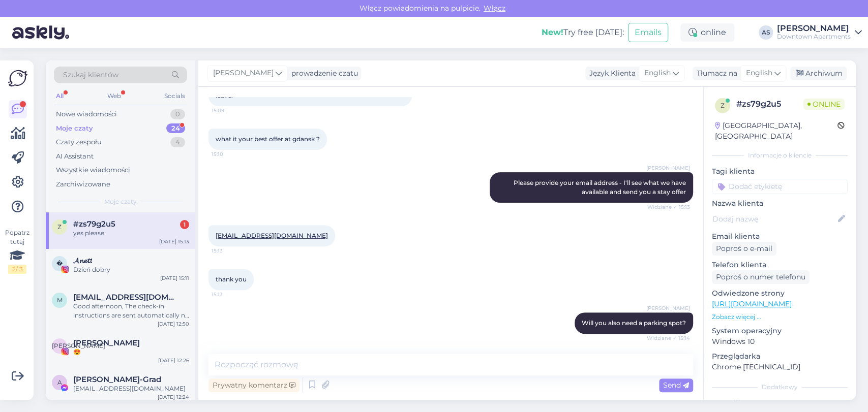  I want to click on span: Online, so click(824, 104).